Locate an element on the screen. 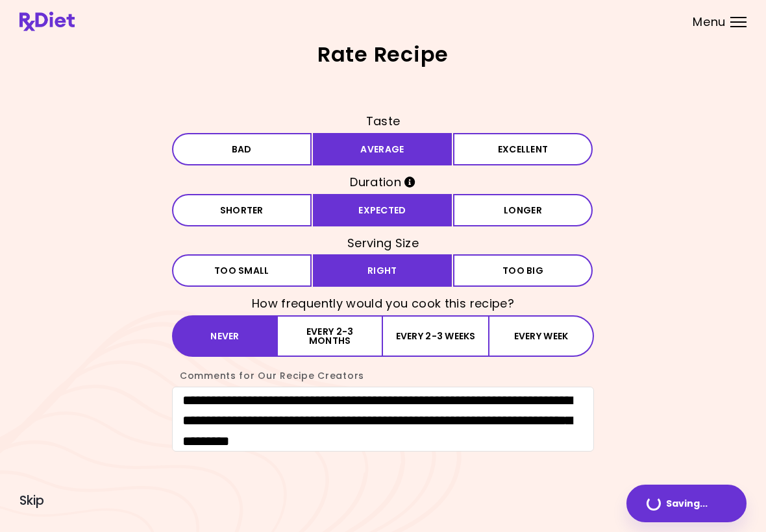  h3: Duration is located at coordinates (383, 182).